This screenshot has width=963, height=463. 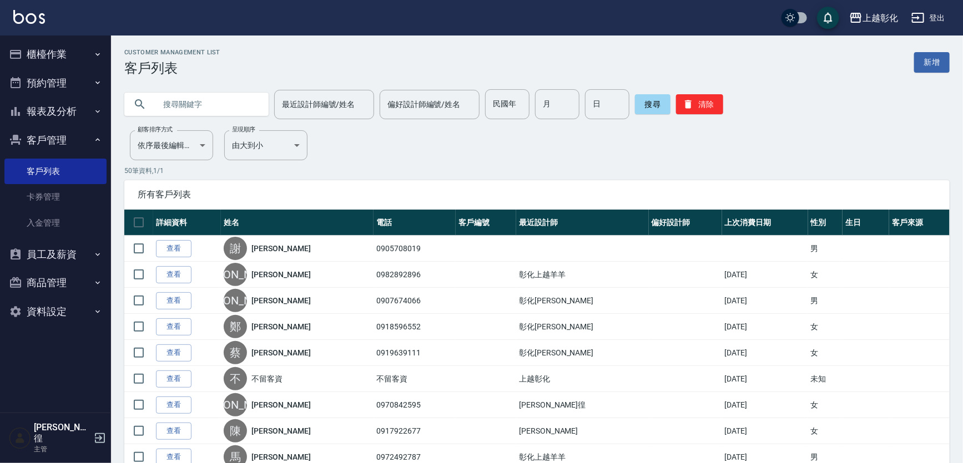 What do you see at coordinates (244, 129) in the screenshot?
I see `label: 呈現順序` at bounding box center [244, 129].